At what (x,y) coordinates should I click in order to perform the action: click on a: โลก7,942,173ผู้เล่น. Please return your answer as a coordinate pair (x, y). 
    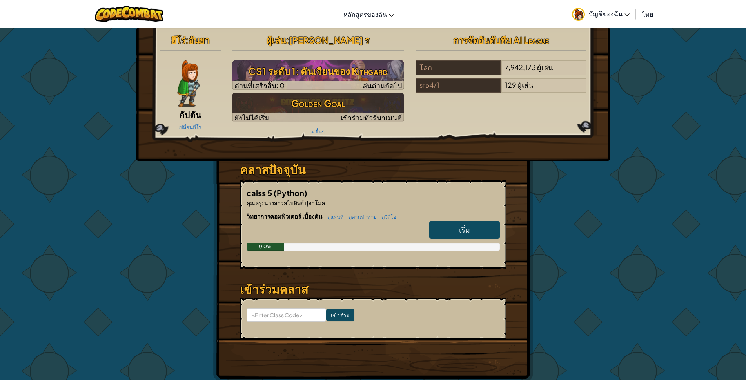
    Looking at the image, I should click on (501, 72).